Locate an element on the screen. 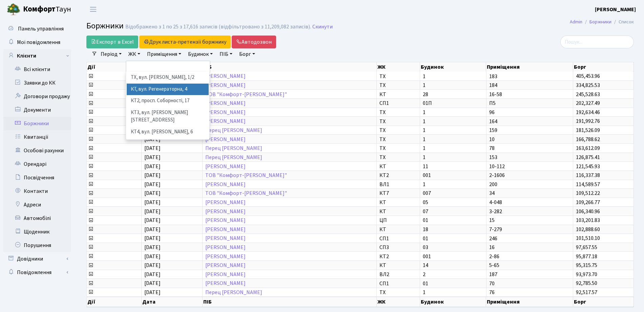 This screenshot has height=312, width=644. span: 70 is located at coordinates (530, 284).